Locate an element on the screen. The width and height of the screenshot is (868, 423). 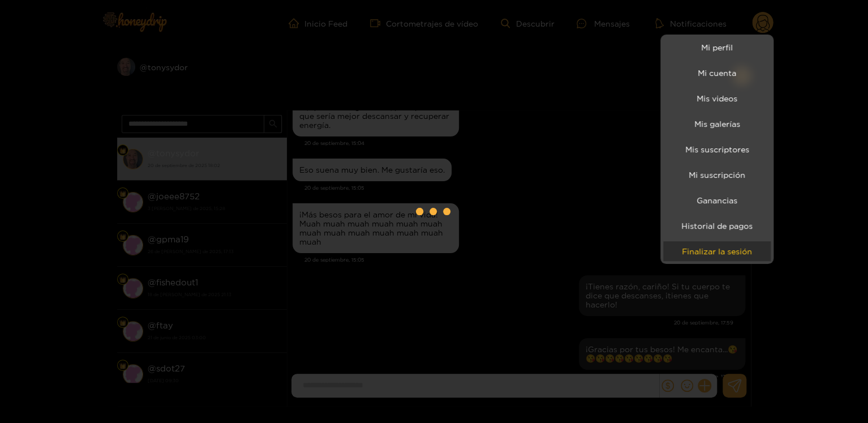
a: Ganancias is located at coordinates (717, 199).